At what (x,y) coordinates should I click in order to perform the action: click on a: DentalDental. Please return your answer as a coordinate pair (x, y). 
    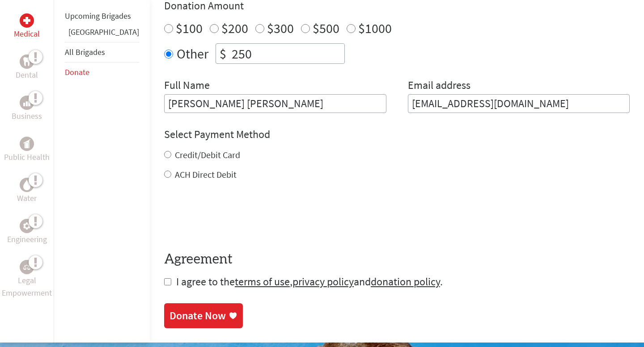
    Looking at the image, I should click on (27, 68).